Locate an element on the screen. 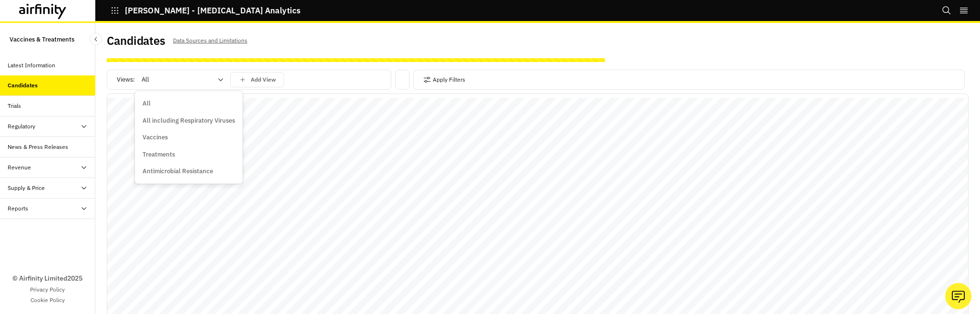  p: Treatments is located at coordinates (159, 155).